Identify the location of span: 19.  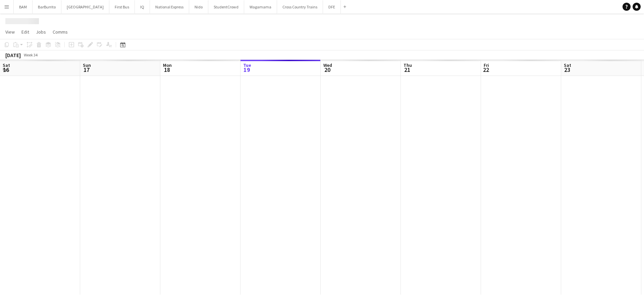
(247, 69).